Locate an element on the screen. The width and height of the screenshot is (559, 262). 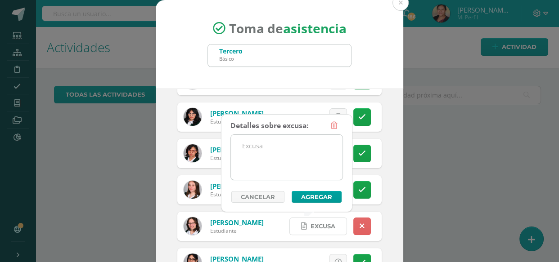
img: aecef3bccb07b9d39ec5cad4c7d5981e.png is located at coordinates (193, 226).